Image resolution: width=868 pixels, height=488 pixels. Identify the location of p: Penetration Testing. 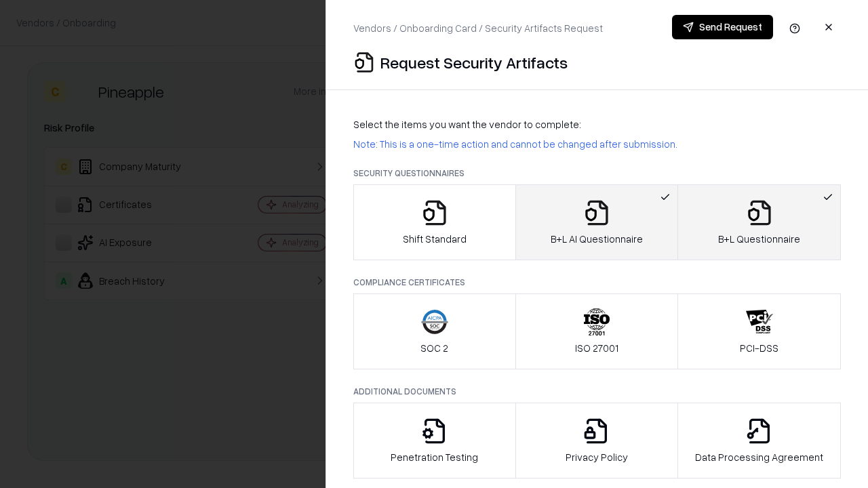
(434, 457).